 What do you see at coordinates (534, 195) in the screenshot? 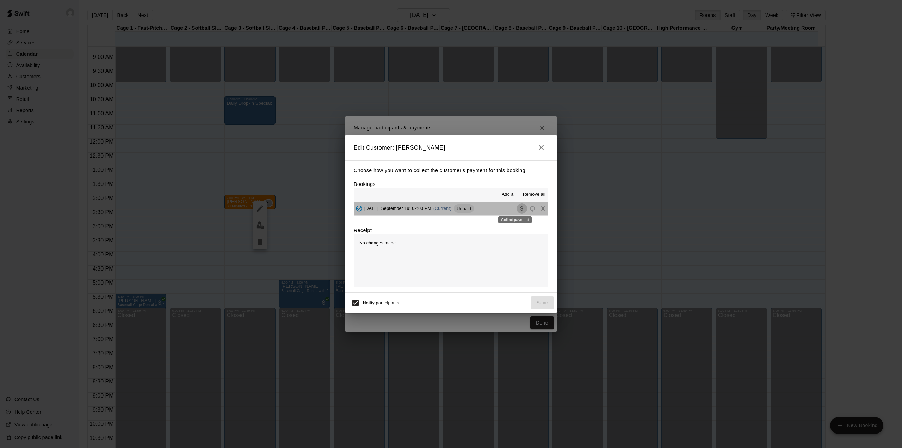
I see `span: Remove all` at bounding box center [534, 195].